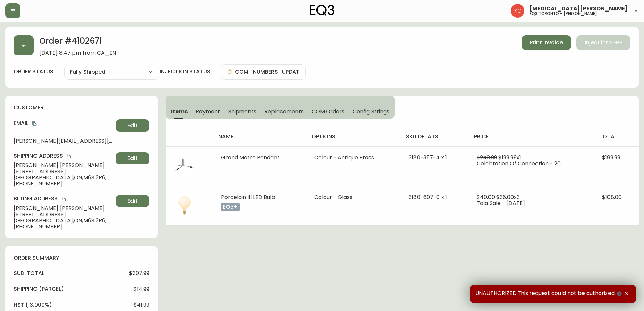  What do you see at coordinates (141, 289) in the screenshot?
I see `span: $14.99` at bounding box center [141, 289].